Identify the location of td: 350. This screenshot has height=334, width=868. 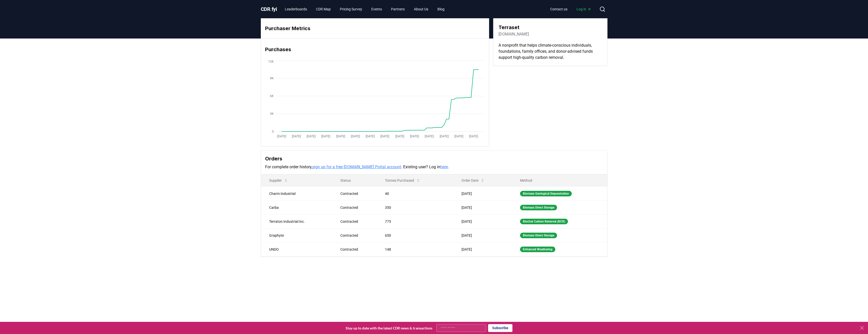
(415, 208).